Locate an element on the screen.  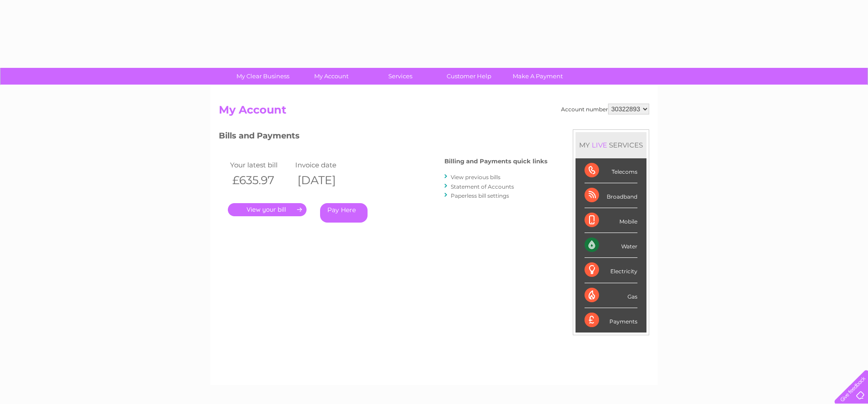
a: Statement of Accounts is located at coordinates (483, 186).